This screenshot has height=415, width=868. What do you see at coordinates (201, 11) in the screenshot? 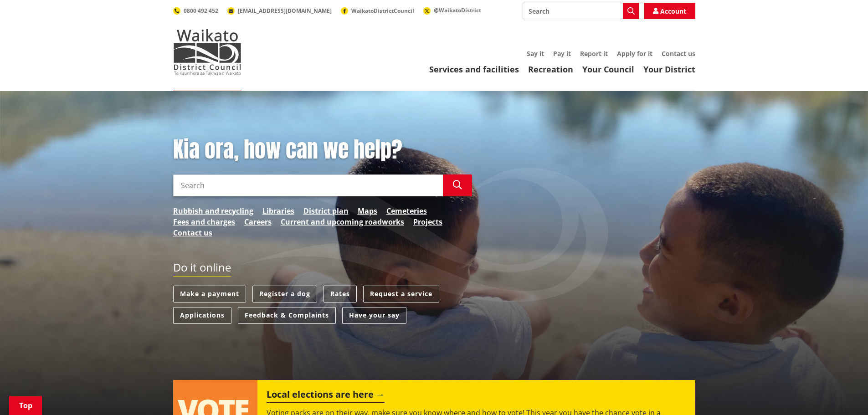
I see `span: 0800 492 452` at bounding box center [201, 11].